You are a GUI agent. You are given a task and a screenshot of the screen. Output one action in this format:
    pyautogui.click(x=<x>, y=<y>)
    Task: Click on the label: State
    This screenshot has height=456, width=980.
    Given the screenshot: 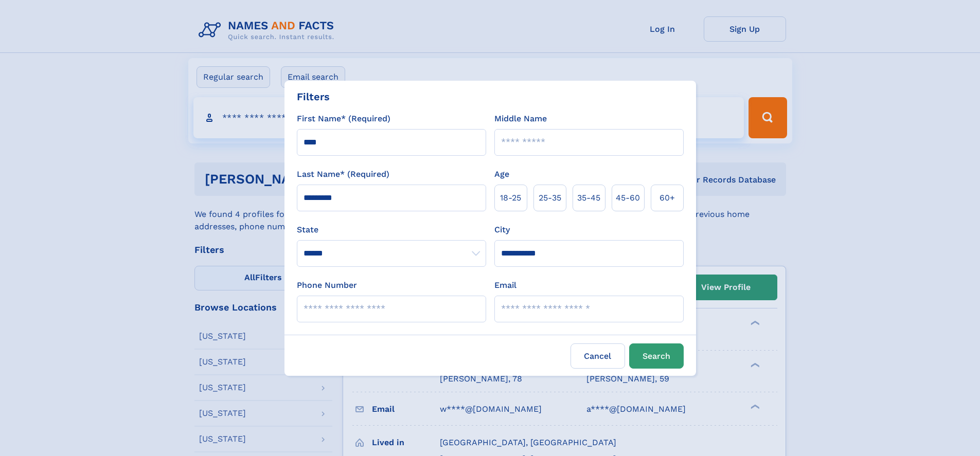 What is the action you would take?
    pyautogui.click(x=392, y=229)
    